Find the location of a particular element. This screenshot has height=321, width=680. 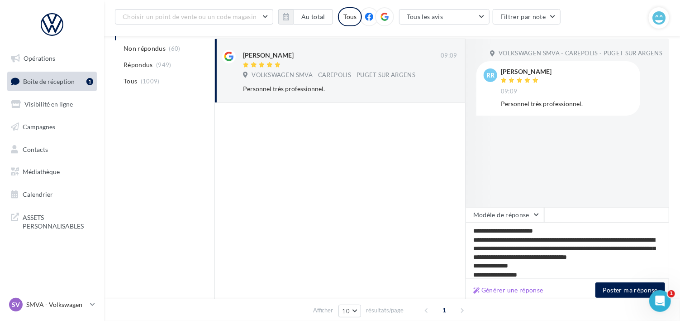

span: RR is located at coordinates (491, 75).